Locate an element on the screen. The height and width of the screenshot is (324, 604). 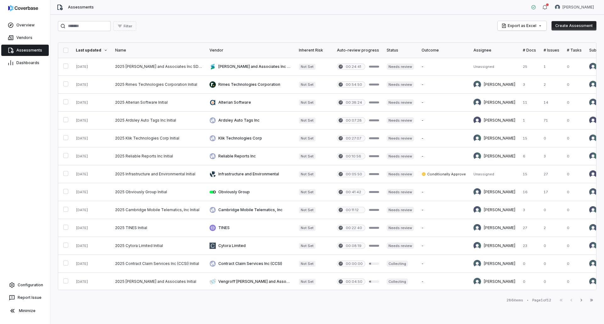
span: Report Issue is located at coordinates (30, 298).